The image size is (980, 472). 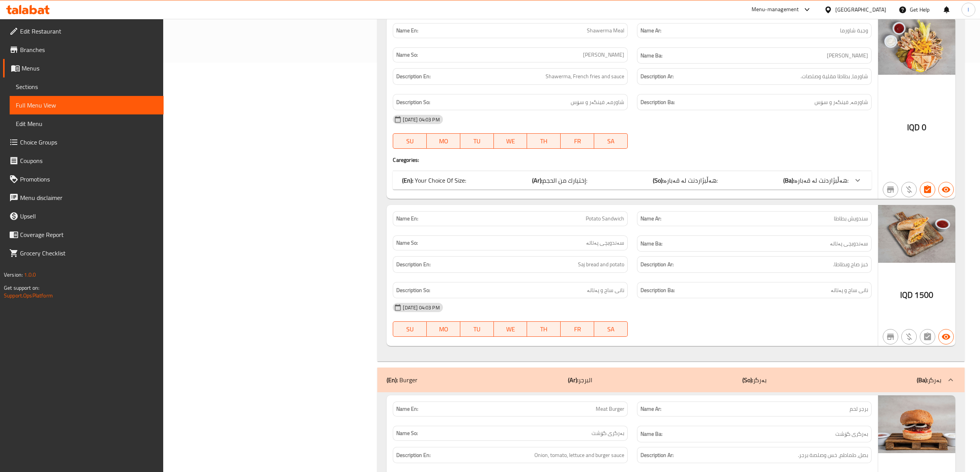 What do you see at coordinates (83, 253) in the screenshot?
I see `a: Grocery Checklist` at bounding box center [83, 253].